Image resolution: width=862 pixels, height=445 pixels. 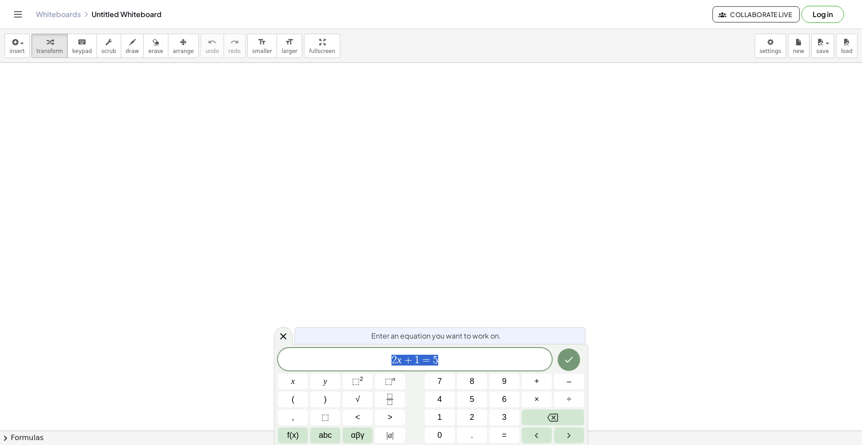 What do you see at coordinates (293, 435) in the screenshot?
I see `button: Functions` at bounding box center [293, 435].